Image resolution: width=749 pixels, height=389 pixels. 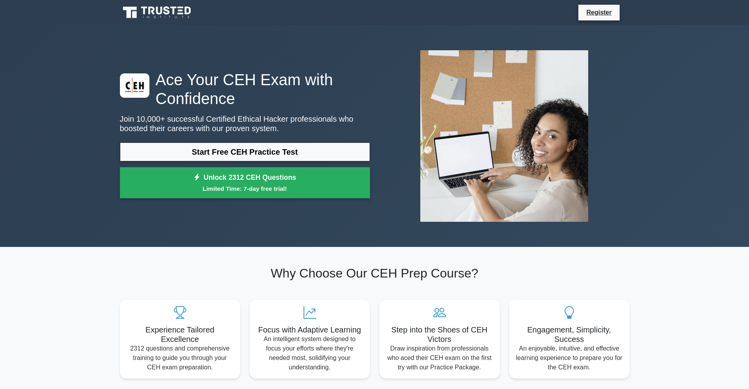 I want to click on a: Register, so click(x=599, y=12).